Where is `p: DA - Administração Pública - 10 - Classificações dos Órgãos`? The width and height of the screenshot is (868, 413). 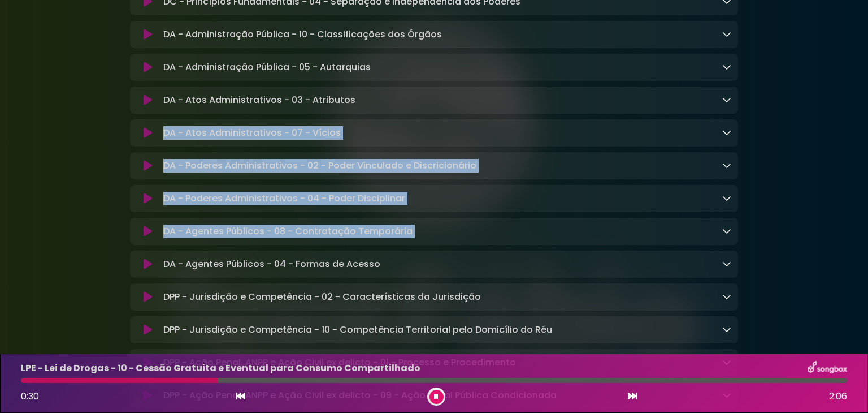
p: DA - Administração Pública - 10 - Classificações dos Órgãos is located at coordinates (302, 34).